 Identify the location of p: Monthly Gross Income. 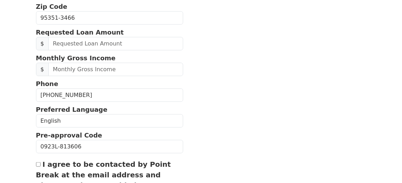
(109, 58).